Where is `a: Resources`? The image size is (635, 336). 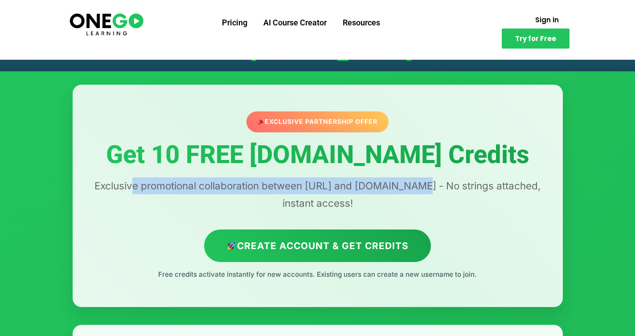 a: Resources is located at coordinates (362, 23).